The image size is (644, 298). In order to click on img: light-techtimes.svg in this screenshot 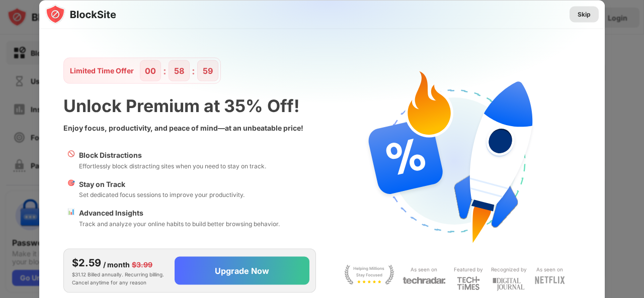, I will do `click(468, 283)`.